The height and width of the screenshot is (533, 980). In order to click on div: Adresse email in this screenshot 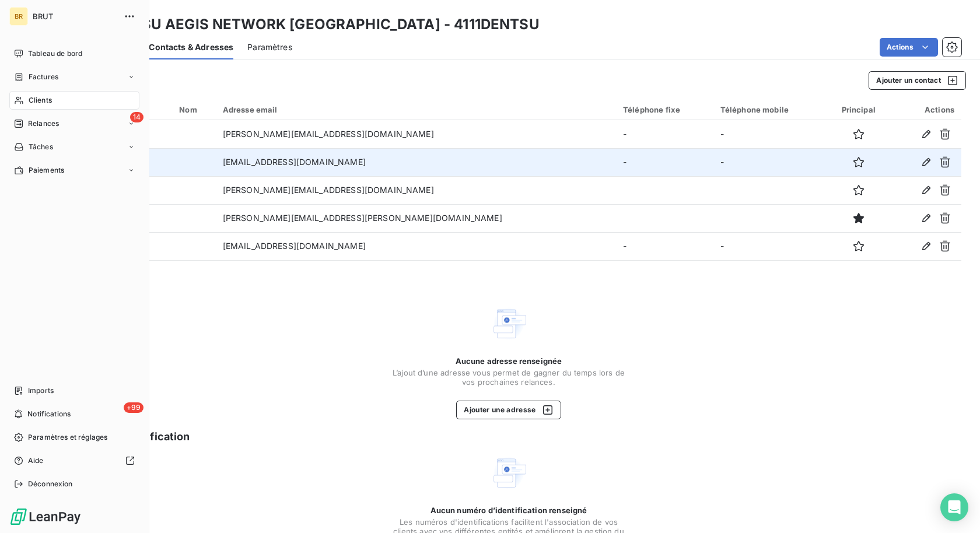, I will do `click(416, 109)`.